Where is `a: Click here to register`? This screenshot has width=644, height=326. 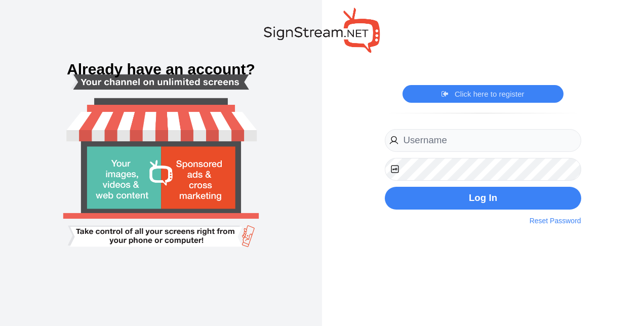
a: Click here to register is located at coordinates (483, 94).